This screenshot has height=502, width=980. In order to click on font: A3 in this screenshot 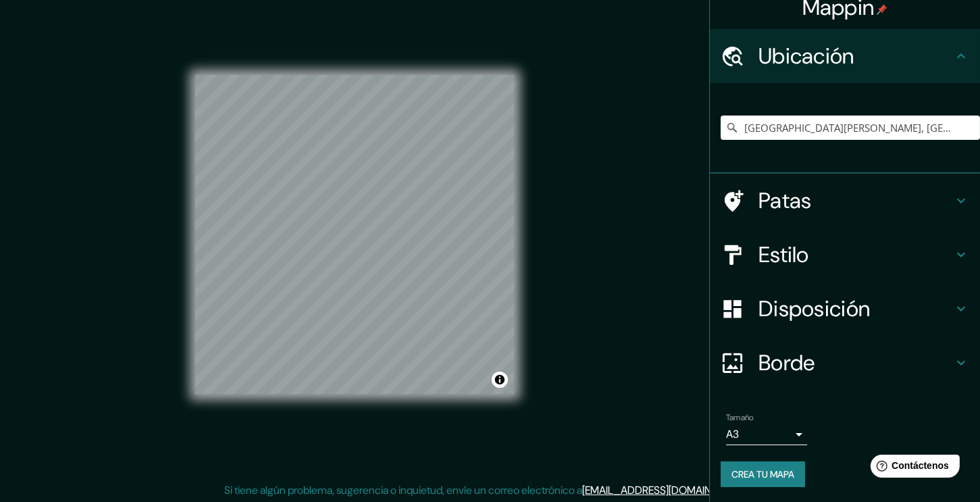, I will do `click(732, 434)`.